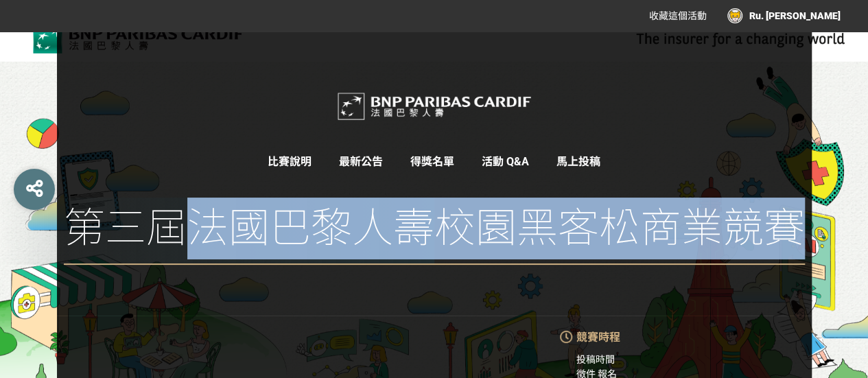 The width and height of the screenshot is (868, 378). What do you see at coordinates (289, 161) in the screenshot?
I see `a: 比賽說明` at bounding box center [289, 161].